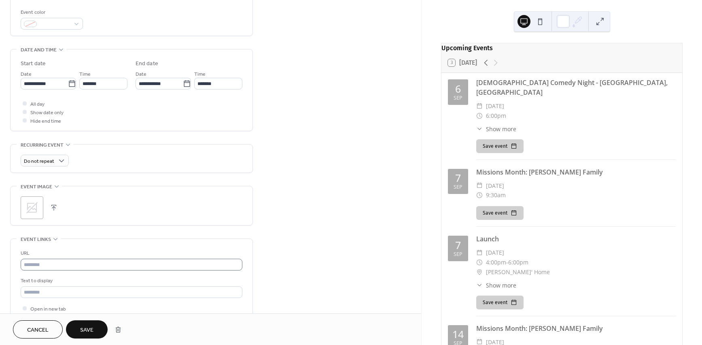  Describe the element at coordinates (48, 309) in the screenshot. I see `span: Open in new tab` at that location.